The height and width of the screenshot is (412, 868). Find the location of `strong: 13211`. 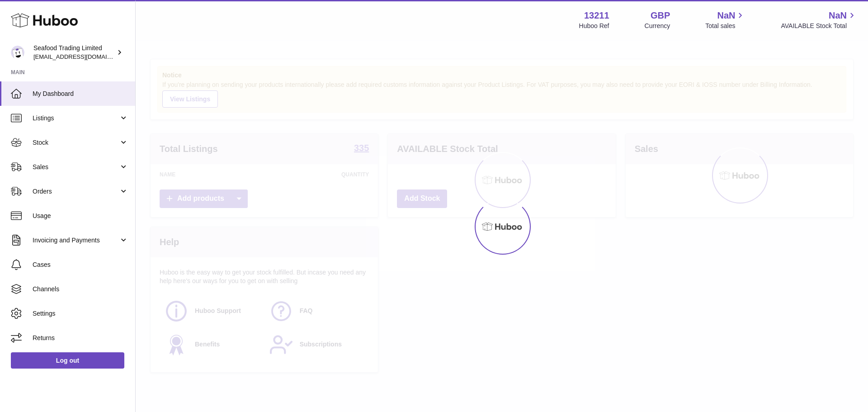

strong: 13211 is located at coordinates (596, 15).